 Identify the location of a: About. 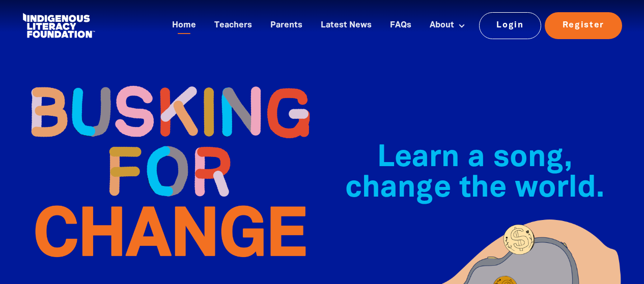
(447, 25).